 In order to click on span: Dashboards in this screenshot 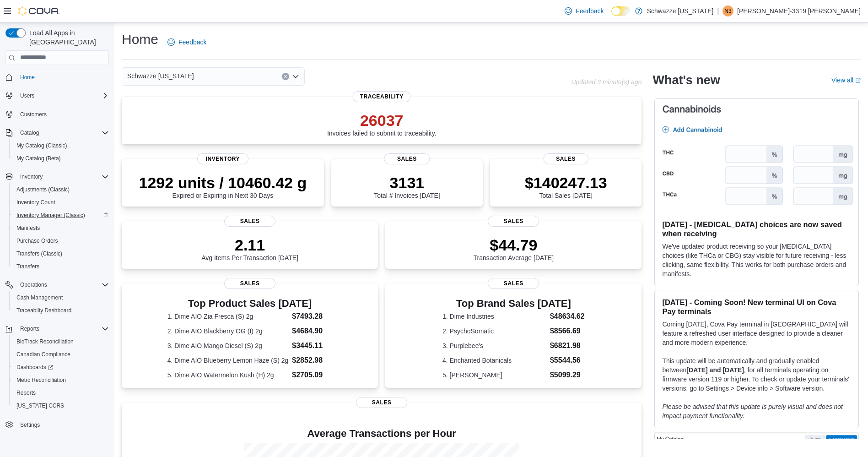, I will do `click(35, 367)`.